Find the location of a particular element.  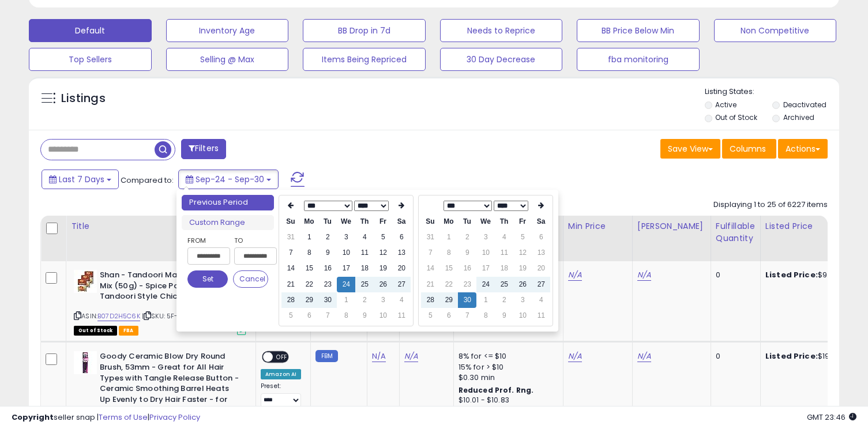

td: 12 is located at coordinates (523, 252).